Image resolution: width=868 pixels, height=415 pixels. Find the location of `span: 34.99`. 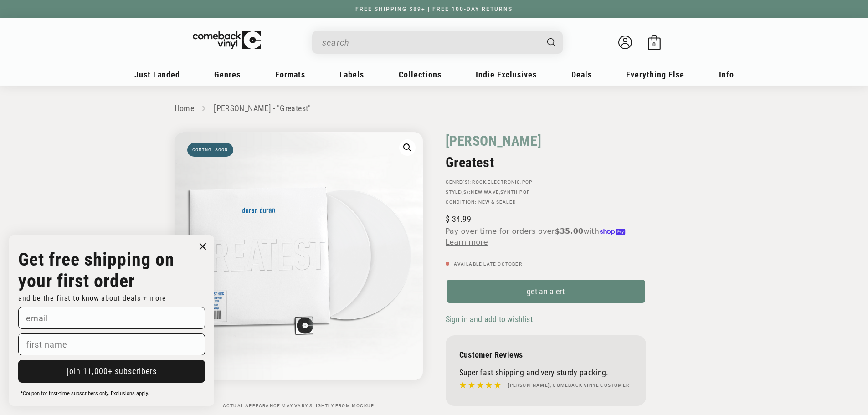

span: 34.99 is located at coordinates (459, 219).